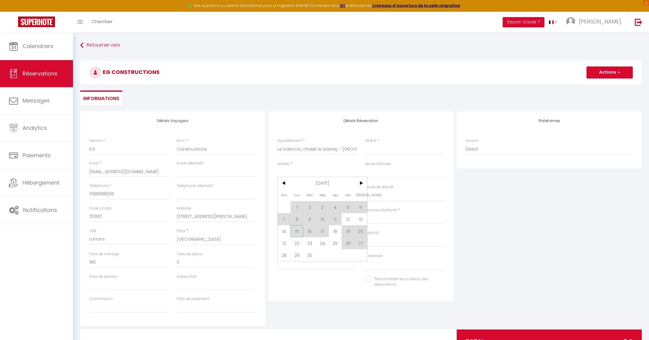 The image size is (649, 340). I want to click on span: Analytics, so click(35, 128).